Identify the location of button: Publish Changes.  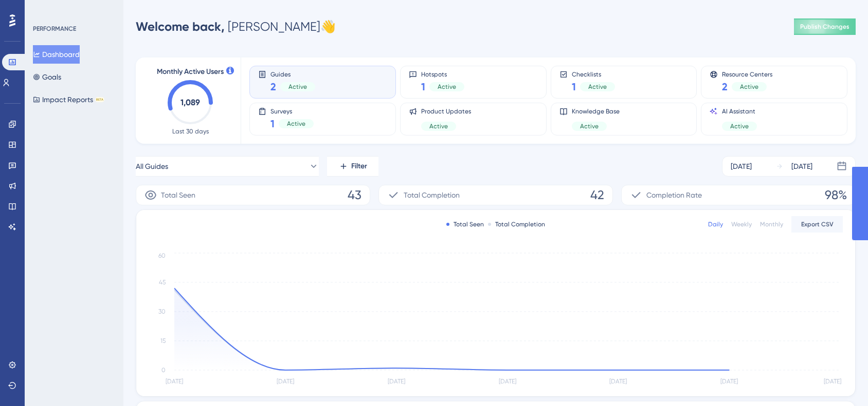
(825, 27).